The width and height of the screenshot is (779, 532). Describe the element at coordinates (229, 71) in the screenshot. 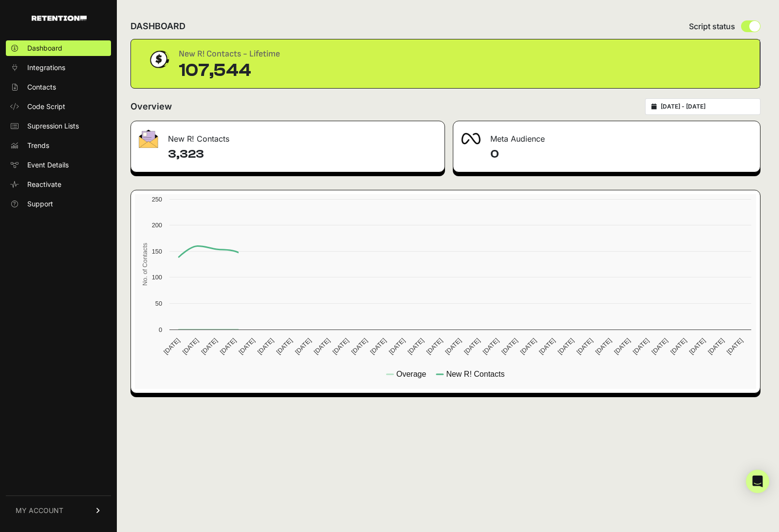

I see `div: 107,544` at that location.